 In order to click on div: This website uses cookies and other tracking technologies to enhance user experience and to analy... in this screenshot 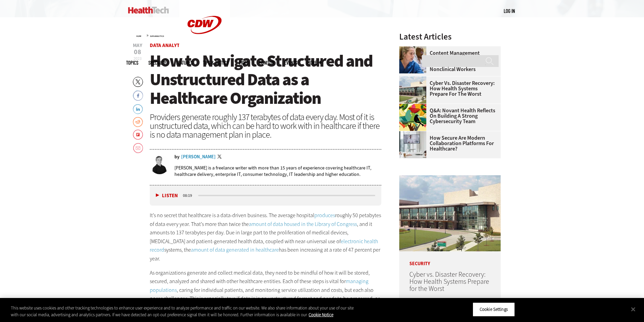, I will do `click(183, 311)`.